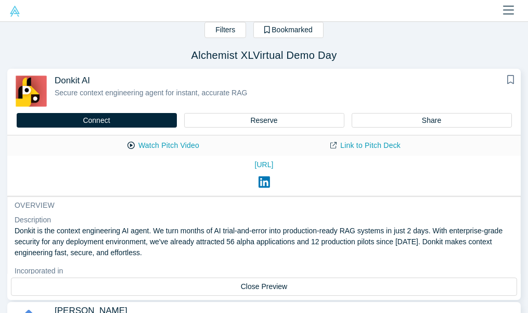 The width and height of the screenshot is (528, 313). Describe the element at coordinates (256, 205) in the screenshot. I see `h3: overview` at that location.